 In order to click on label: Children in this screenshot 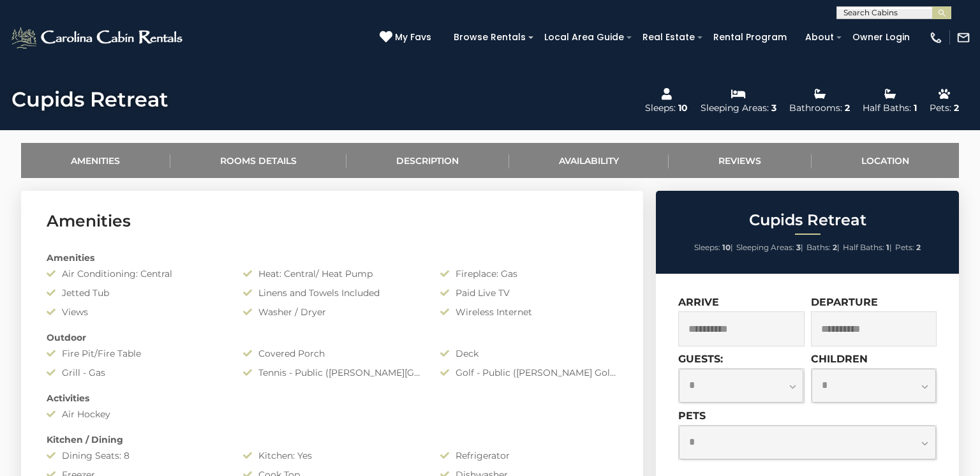, I will do `click(839, 359)`.